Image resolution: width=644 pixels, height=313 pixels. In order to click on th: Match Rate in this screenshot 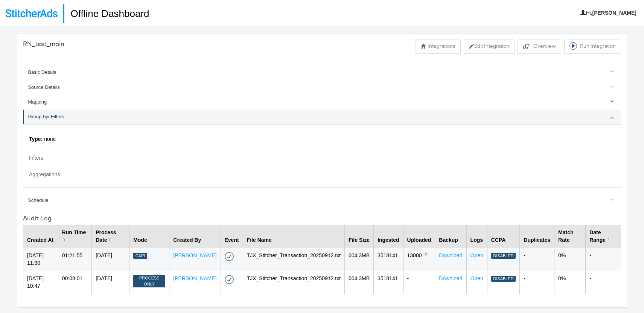, I will do `click(570, 236)`.